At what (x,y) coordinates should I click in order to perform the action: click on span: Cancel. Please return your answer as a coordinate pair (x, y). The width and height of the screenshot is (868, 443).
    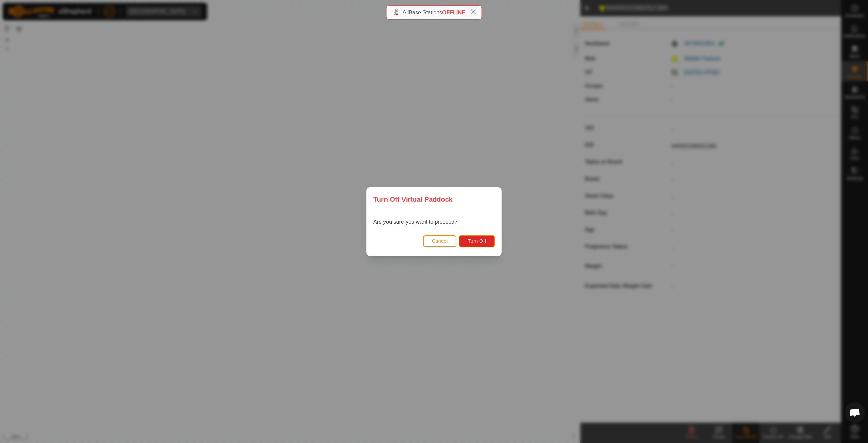
    Looking at the image, I should click on (440, 241).